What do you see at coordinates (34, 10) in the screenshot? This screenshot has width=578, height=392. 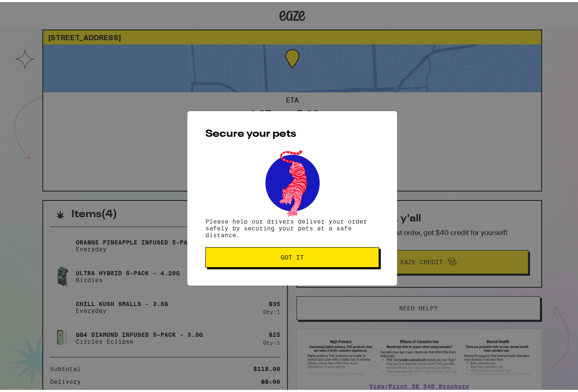 I see `span: Hi. Need any help?` at bounding box center [34, 10].